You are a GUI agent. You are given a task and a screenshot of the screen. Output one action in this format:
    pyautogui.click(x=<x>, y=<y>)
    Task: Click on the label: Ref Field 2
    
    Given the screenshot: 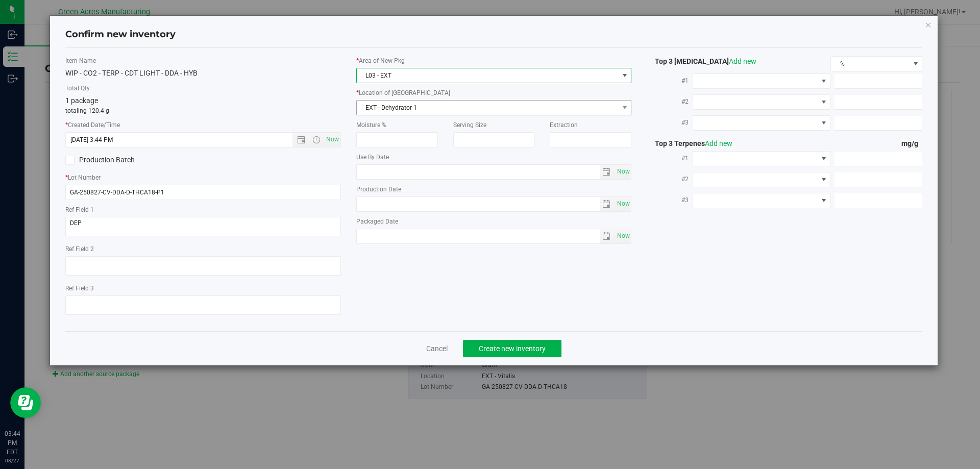 What is the action you would take?
    pyautogui.click(x=203, y=249)
    